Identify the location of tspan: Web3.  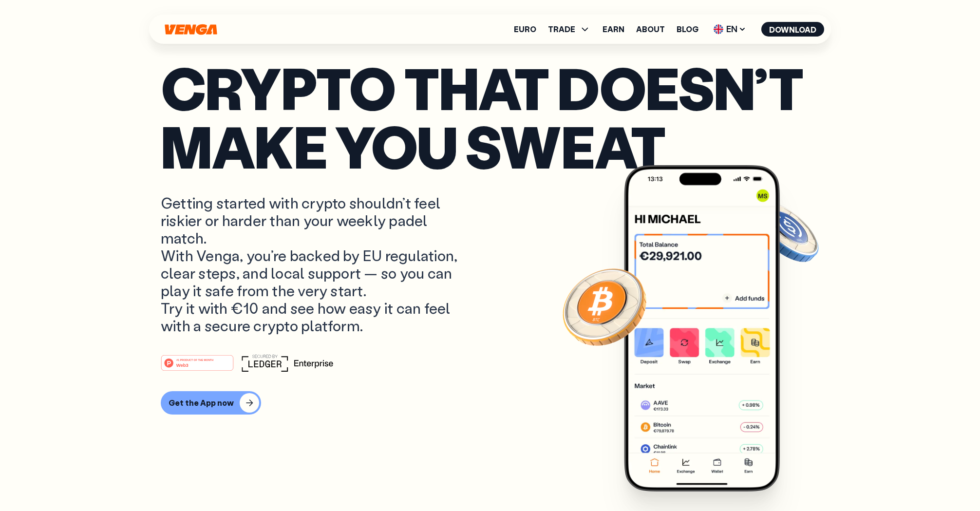
(182, 364).